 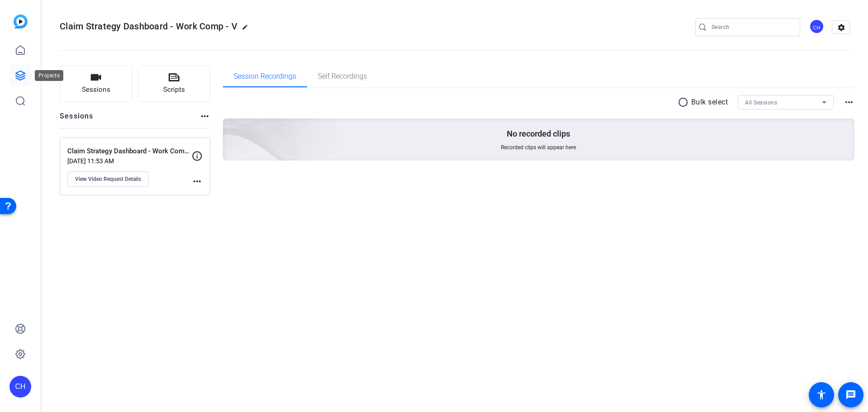 What do you see at coordinates (129, 151) in the screenshot?
I see `p: Claim Strategy Dashboard - Work Comp - Video Demo` at bounding box center [129, 151].